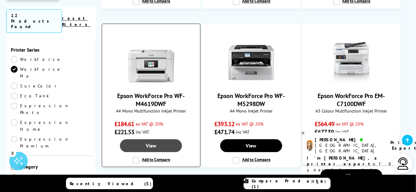  Describe the element at coordinates (224, 132) in the screenshot. I see `span: £471.74` at that location.